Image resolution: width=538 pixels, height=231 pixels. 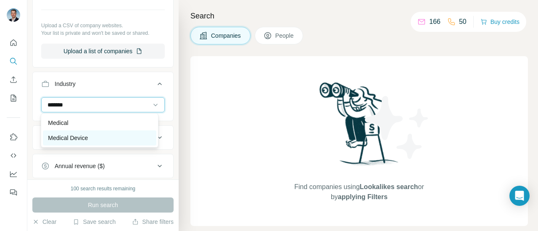 What do you see at coordinates (463, 22) in the screenshot?
I see `p: 50` at bounding box center [463, 22].